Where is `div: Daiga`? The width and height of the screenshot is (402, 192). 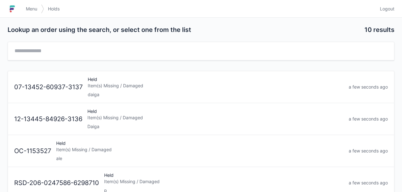
div: Daiga is located at coordinates (216, 126).